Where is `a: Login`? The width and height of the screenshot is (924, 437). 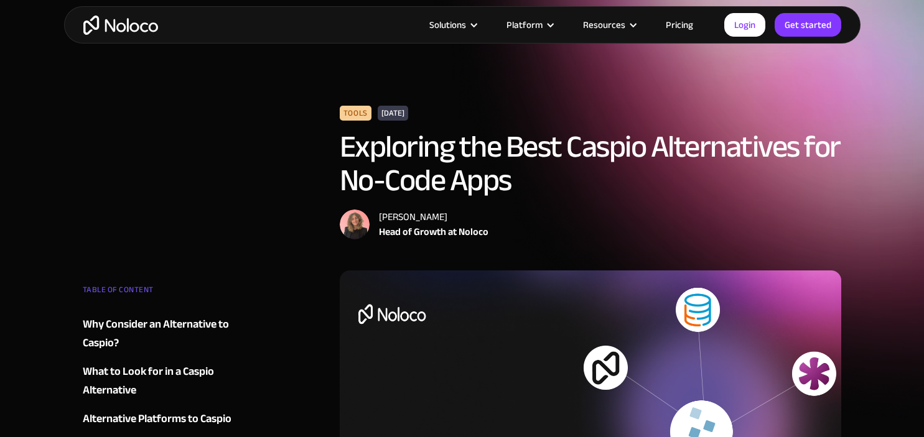 a: Login is located at coordinates (745, 25).